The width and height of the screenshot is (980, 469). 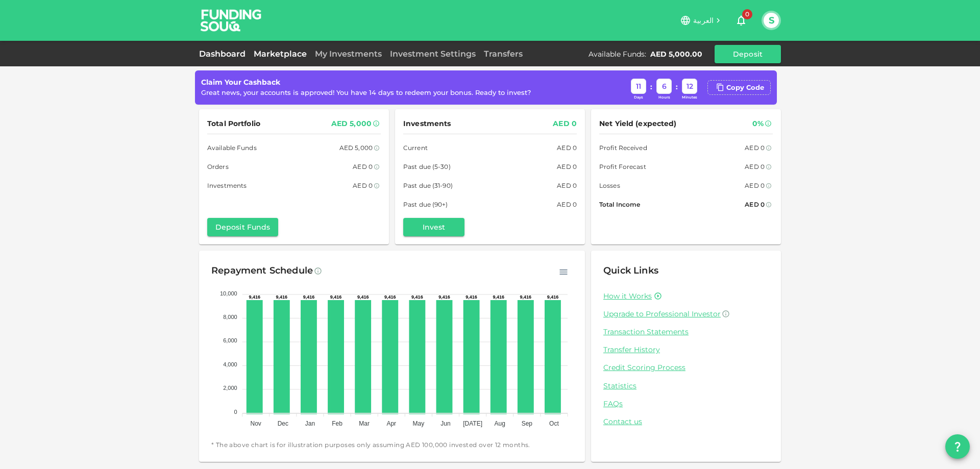 I want to click on tspan: Jun, so click(x=445, y=424).